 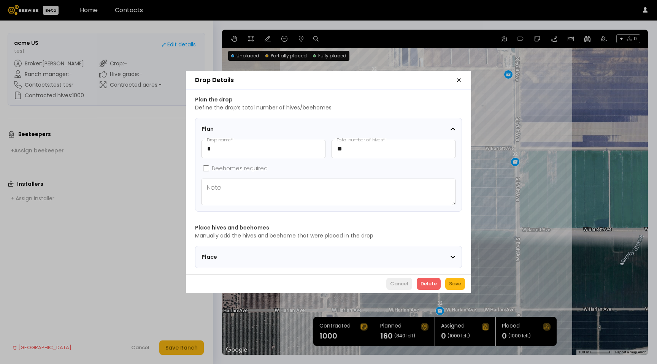 I want to click on span: Place, so click(x=249, y=257).